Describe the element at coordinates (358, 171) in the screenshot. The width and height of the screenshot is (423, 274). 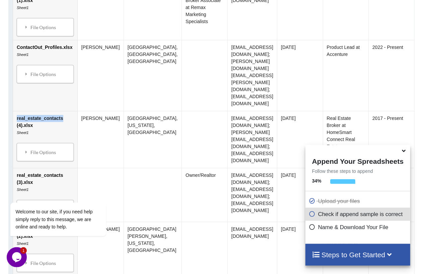
I see `p: Follow these steps to append` at that location.